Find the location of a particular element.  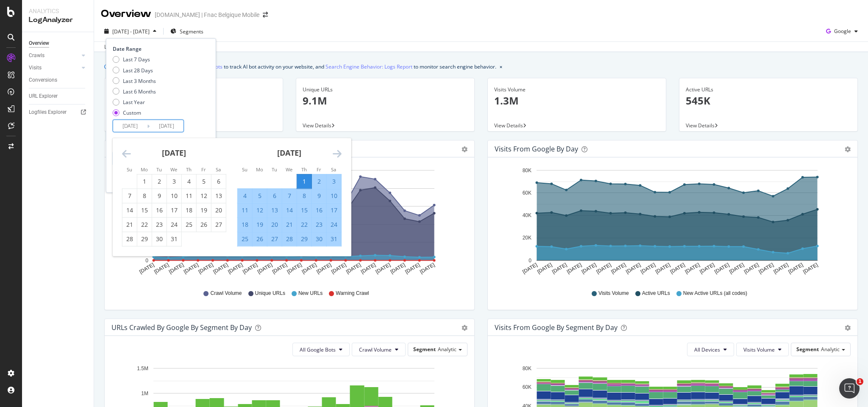

small: We is located at coordinates (174, 169).